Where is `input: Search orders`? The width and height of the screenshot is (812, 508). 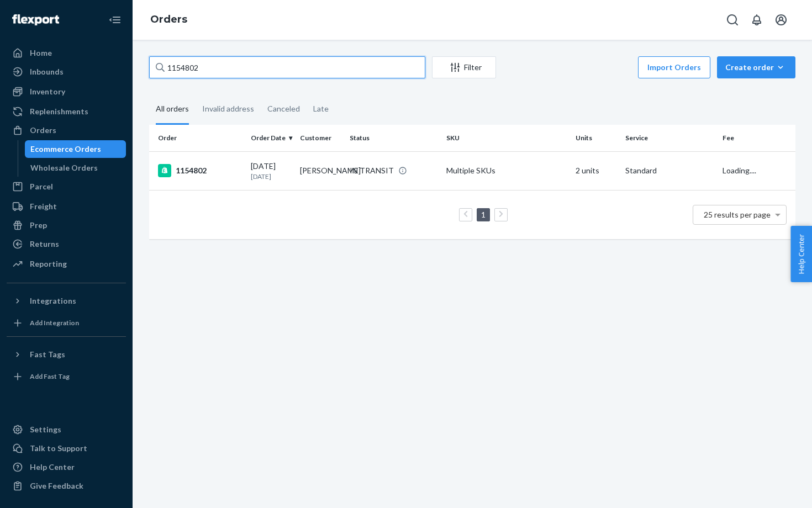
input: Search orders is located at coordinates (287, 67).